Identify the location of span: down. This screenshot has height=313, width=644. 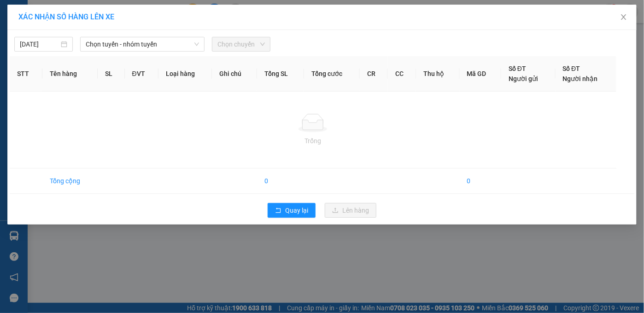
(197, 44).